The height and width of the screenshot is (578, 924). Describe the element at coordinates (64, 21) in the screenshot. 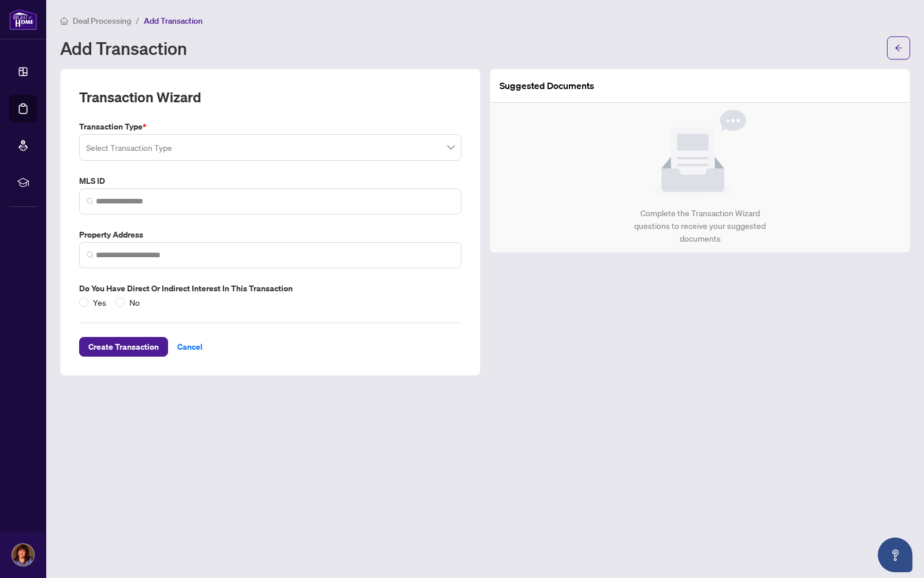

I see `span: home` at that location.